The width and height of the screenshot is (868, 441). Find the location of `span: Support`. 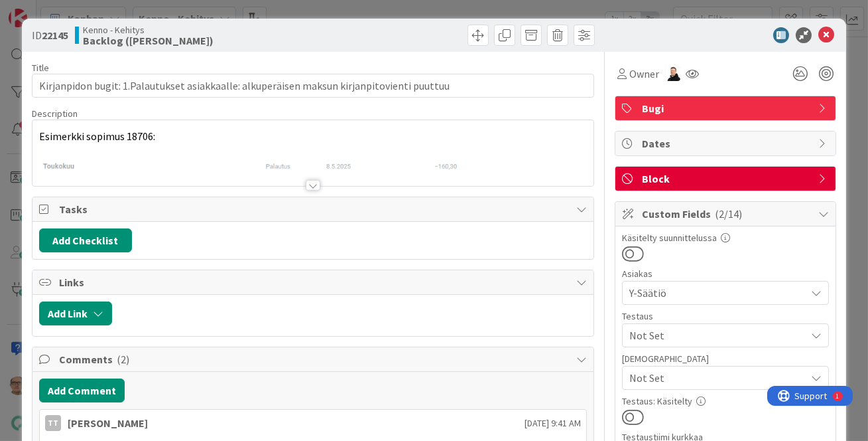

span: Support is located at coordinates (44, 10).